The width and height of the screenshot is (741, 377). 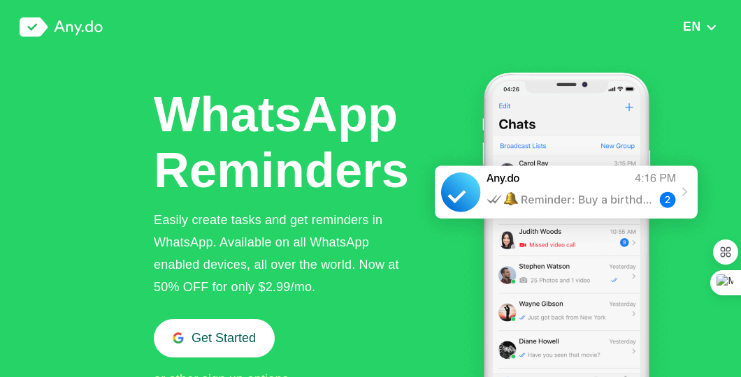 What do you see at coordinates (699, 27) in the screenshot?
I see `button: EN` at bounding box center [699, 27].